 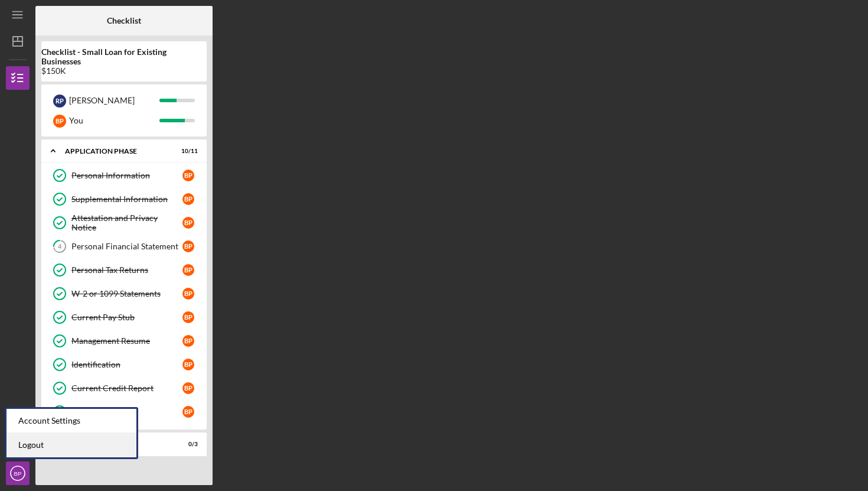 What do you see at coordinates (187, 151) in the screenshot?
I see `div: 10 / 11` at bounding box center [187, 151].